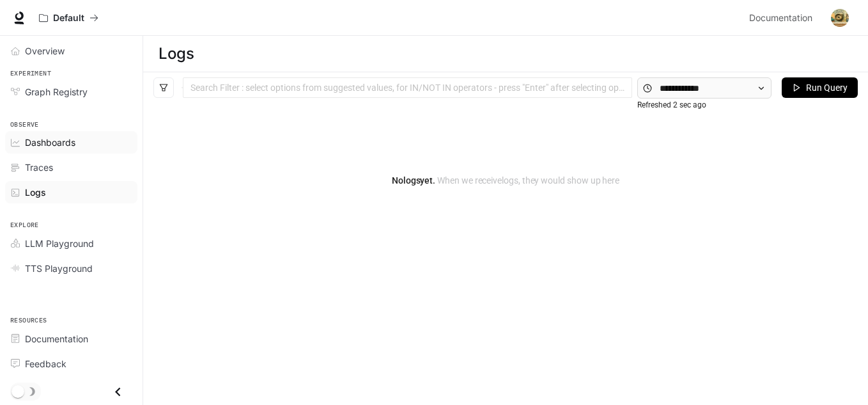 Image resolution: width=868 pixels, height=405 pixels. Describe the element at coordinates (39, 167) in the screenshot. I see `span: Traces` at that location.